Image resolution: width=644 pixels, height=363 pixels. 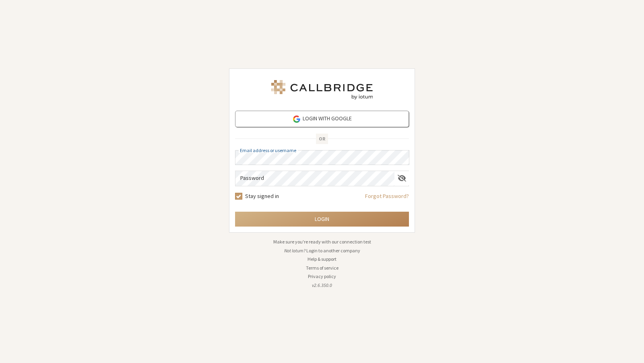 I want to click on a: Terms of service, so click(x=322, y=268).